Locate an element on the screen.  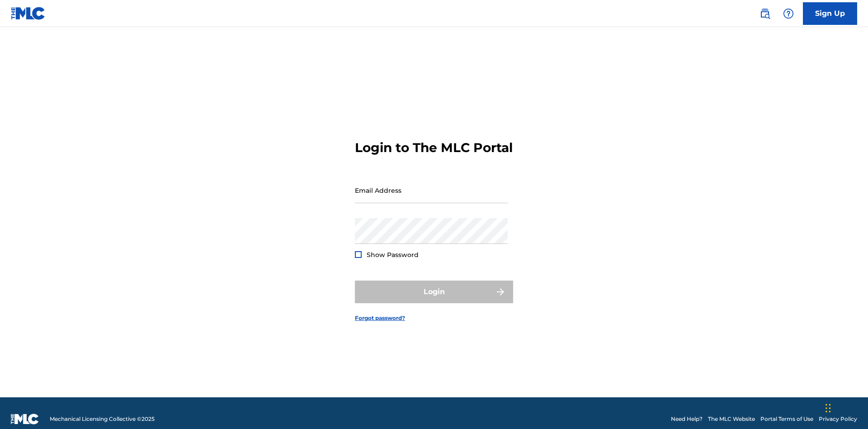
a: Privacy Policy is located at coordinates (838, 419).